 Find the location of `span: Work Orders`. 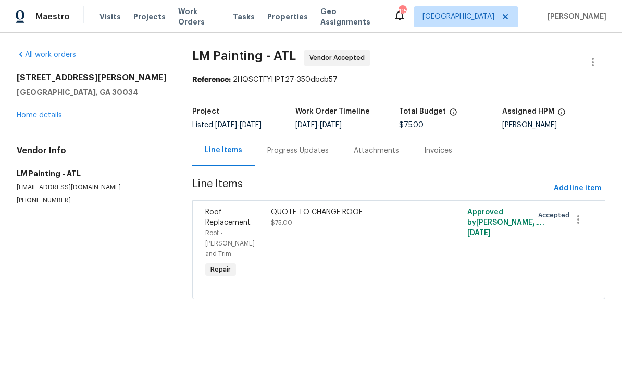

span: Work Orders is located at coordinates (199, 17).